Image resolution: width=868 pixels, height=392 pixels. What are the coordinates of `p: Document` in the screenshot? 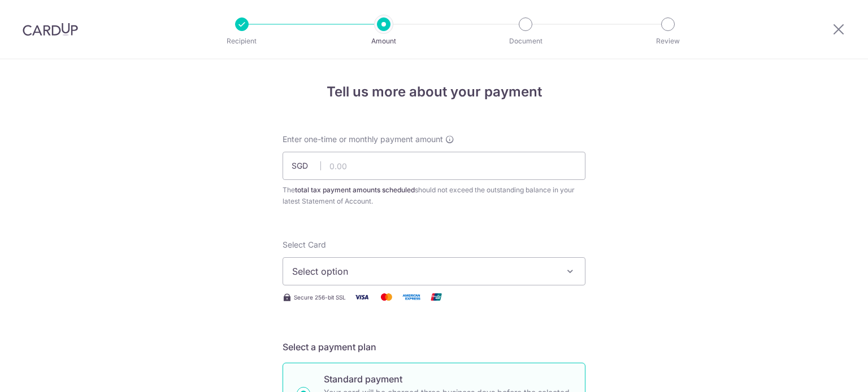 It's located at (526, 42).